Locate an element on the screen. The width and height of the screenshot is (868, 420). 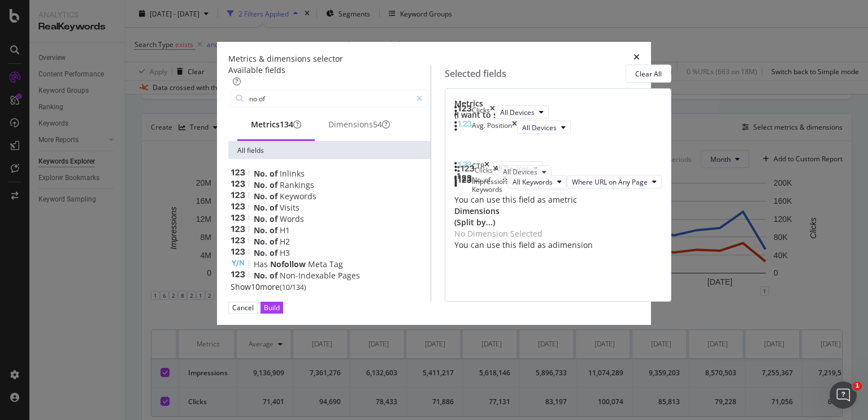
span: Rankings is located at coordinates (296, 184).